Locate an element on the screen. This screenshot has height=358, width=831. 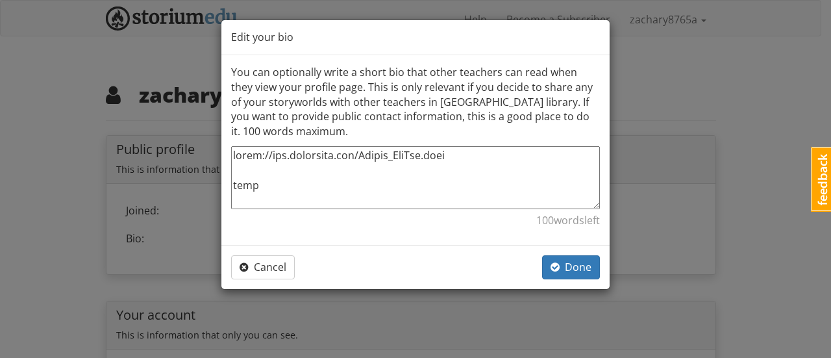
span: Cancel is located at coordinates (263, 267).